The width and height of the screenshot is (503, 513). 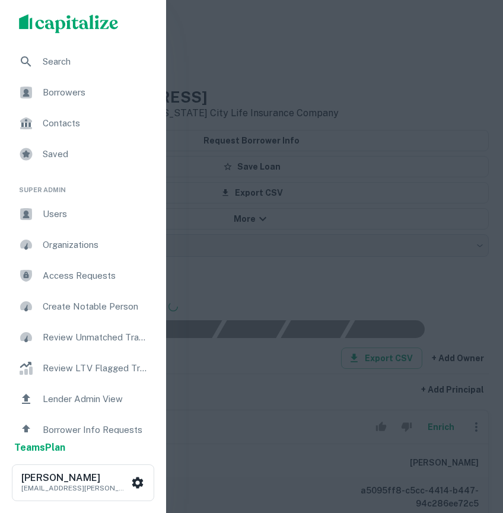 What do you see at coordinates (83, 62) in the screenshot?
I see `div: Search` at bounding box center [83, 62].